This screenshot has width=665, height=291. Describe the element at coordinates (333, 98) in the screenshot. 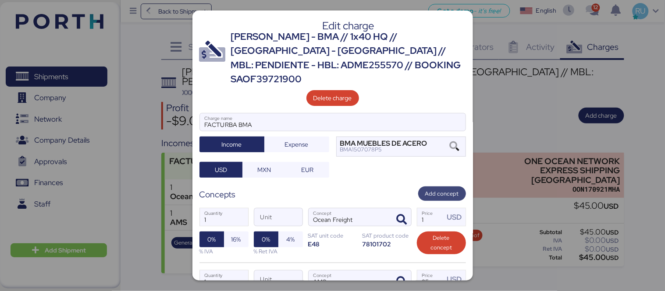

I see `span: Delete charge` at that location.